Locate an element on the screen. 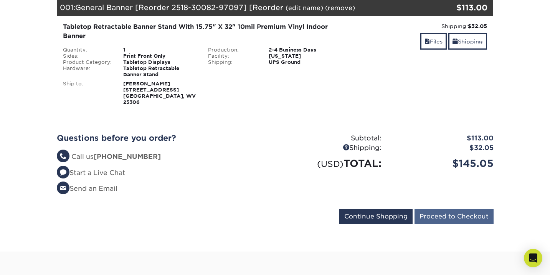  div: Production: is located at coordinates (233, 50).